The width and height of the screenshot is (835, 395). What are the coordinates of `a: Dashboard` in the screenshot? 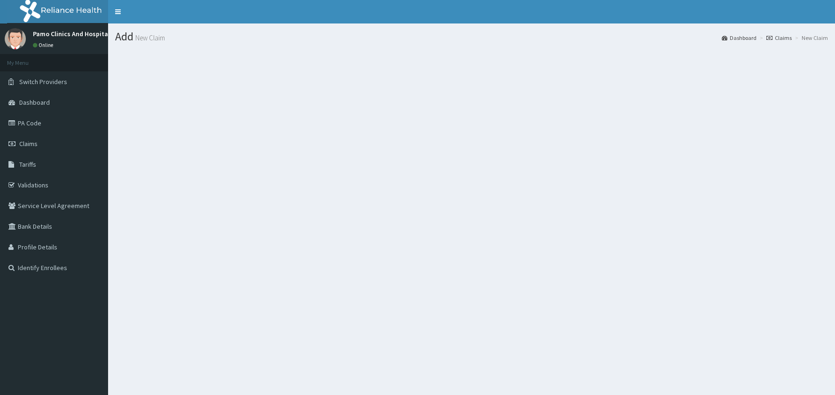 It's located at (739, 38).